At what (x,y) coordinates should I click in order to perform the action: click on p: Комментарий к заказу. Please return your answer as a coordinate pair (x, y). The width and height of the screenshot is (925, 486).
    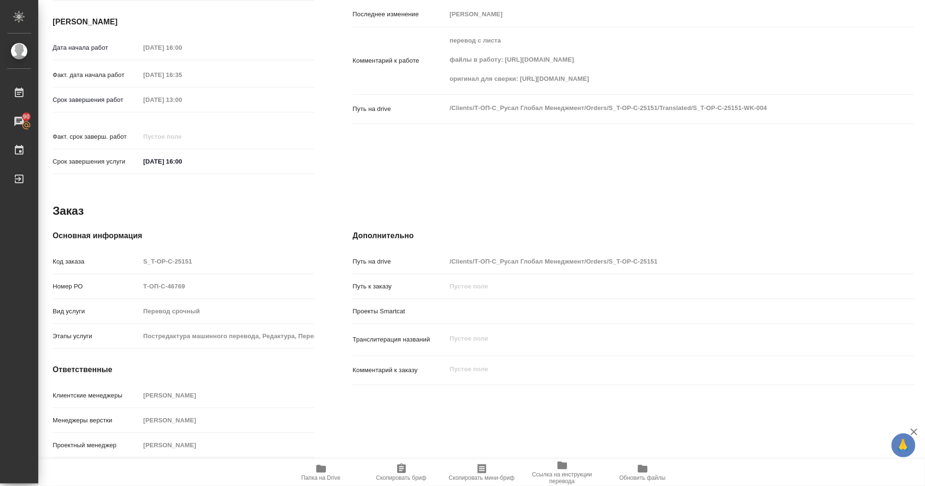
    Looking at the image, I should click on (399, 370).